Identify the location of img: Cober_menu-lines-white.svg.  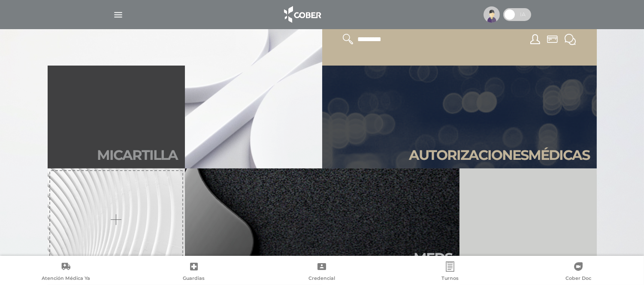
(118, 15).